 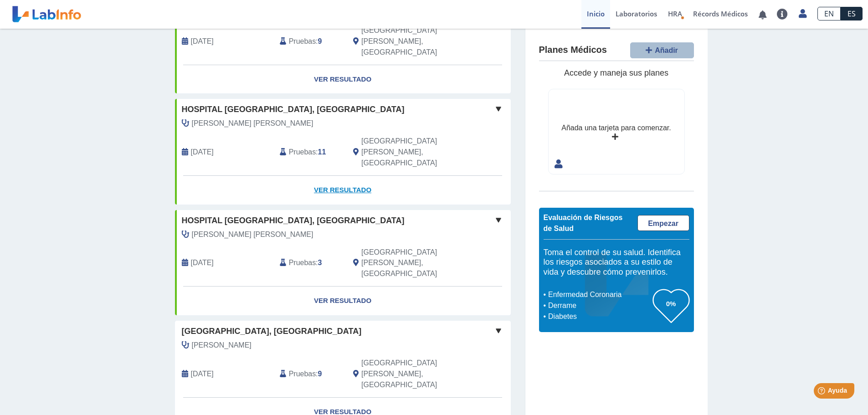 I want to click on span: Arraut, Juan, so click(x=222, y=345).